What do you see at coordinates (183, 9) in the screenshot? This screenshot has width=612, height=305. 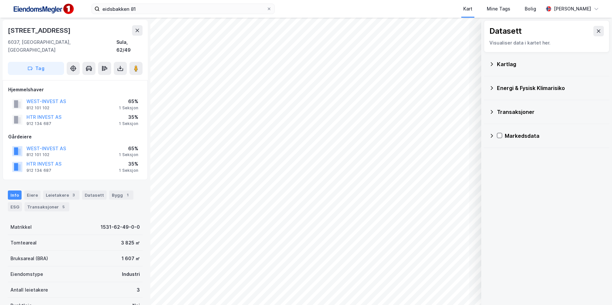 I see `input: Søk på adresse, matrikkel, gårdeiere, leietakere eller personer` at bounding box center [183, 9].